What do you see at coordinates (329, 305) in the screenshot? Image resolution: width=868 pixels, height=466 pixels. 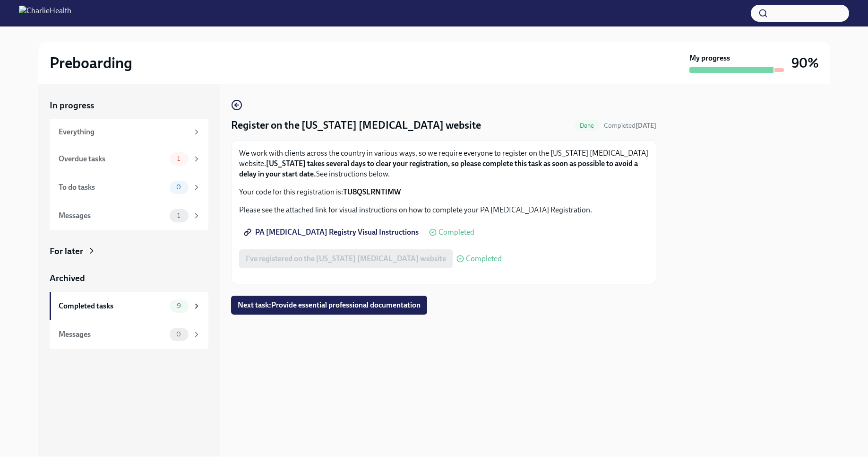 I see `a: Next task:Provide essential professional documentation` at bounding box center [329, 305].